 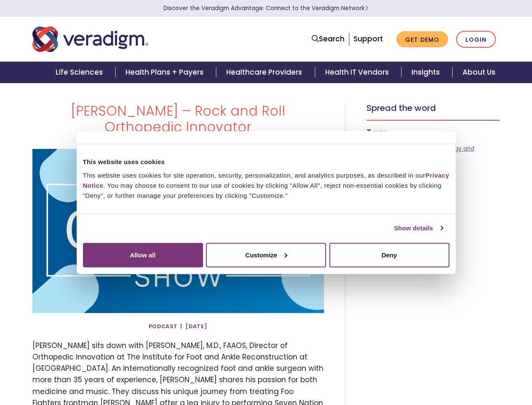 I want to click on span: Learn More, so click(x=367, y=8).